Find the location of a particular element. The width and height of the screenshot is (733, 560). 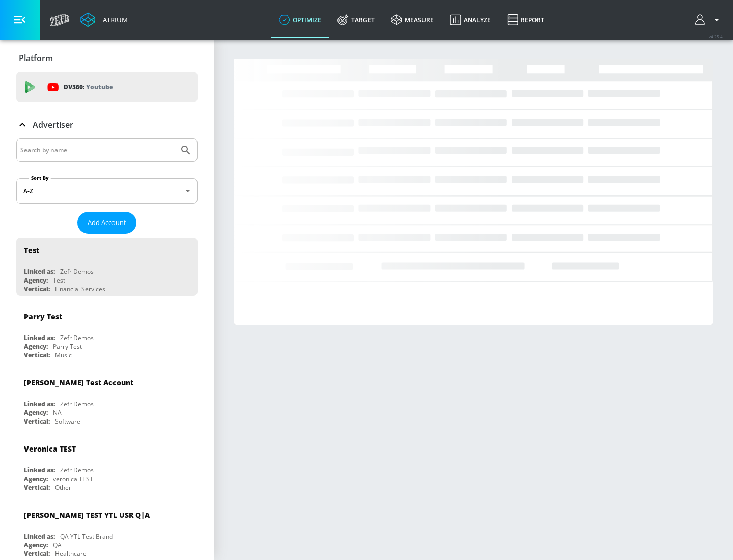

div: NA is located at coordinates (57, 412).